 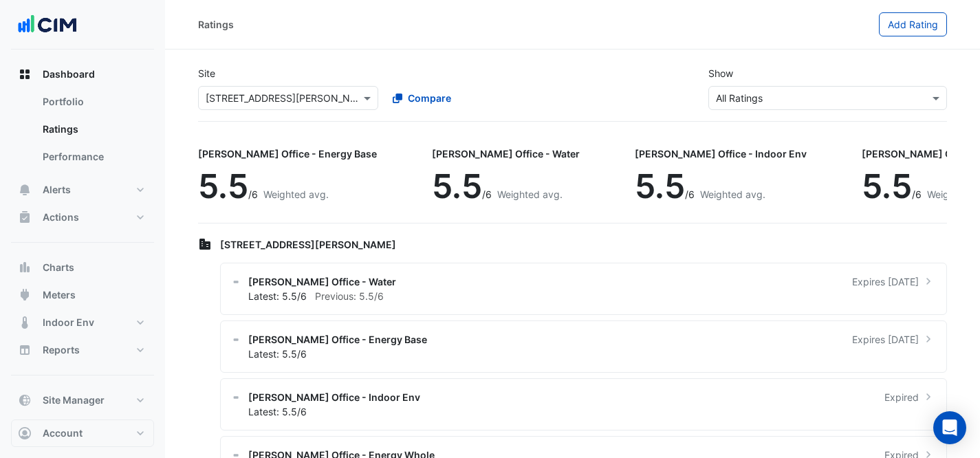 What do you see at coordinates (422, 98) in the screenshot?
I see `button: Compare` at bounding box center [422, 98].